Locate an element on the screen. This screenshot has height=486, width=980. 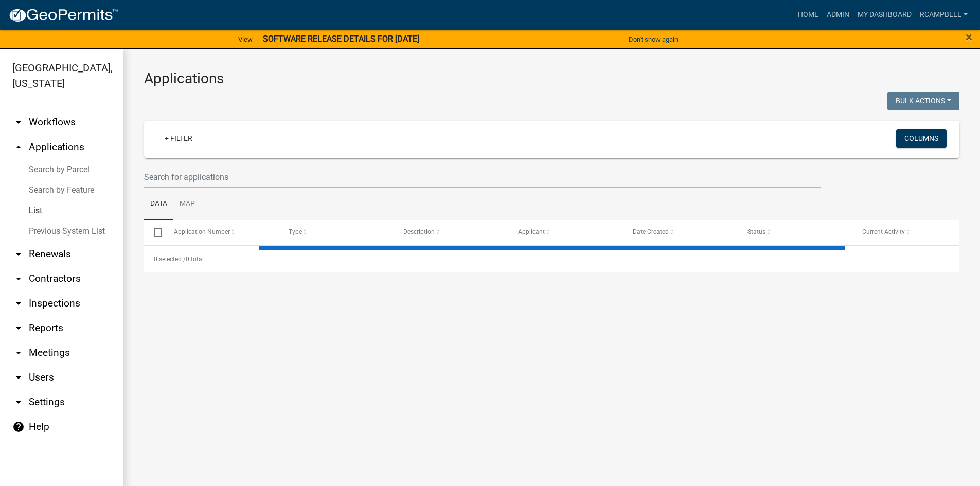
datatable-header-cell: Select is located at coordinates (154, 233).